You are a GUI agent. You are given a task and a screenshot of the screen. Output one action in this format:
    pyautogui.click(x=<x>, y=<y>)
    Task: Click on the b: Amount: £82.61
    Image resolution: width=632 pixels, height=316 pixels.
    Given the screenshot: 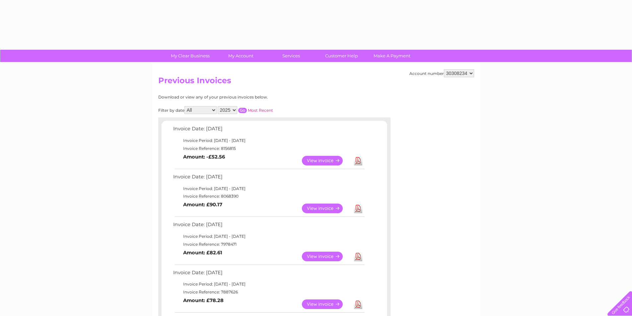 What is the action you would take?
    pyautogui.click(x=203, y=253)
    